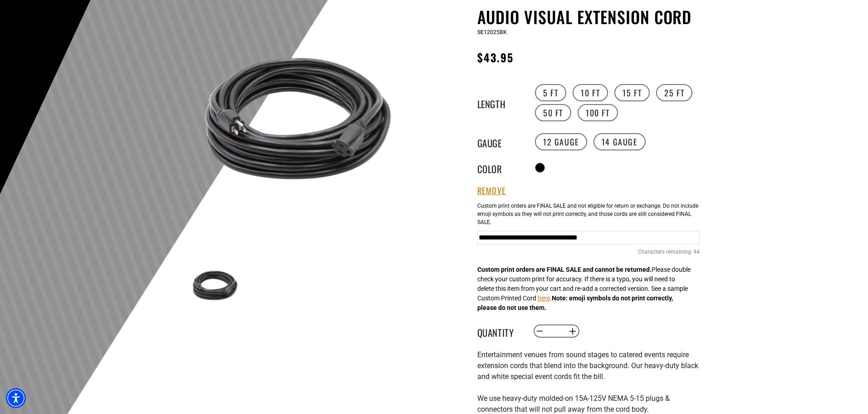 The image size is (868, 414). I want to click on button: here, so click(544, 298).